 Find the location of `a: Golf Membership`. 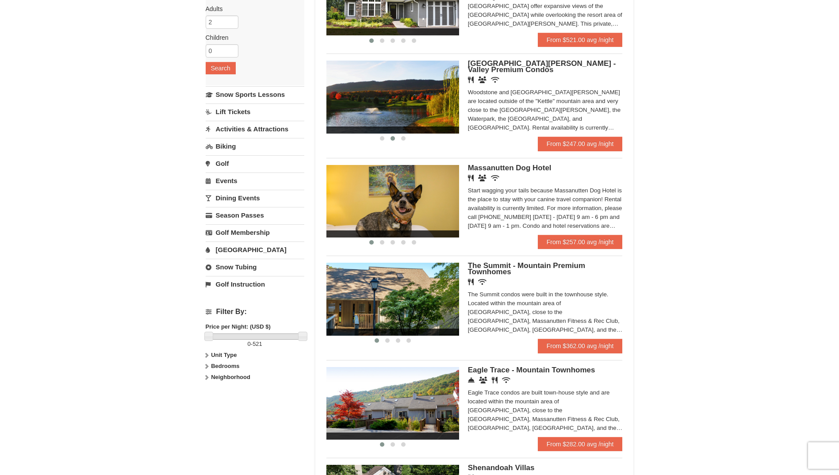

a: Golf Membership is located at coordinates (255, 232).